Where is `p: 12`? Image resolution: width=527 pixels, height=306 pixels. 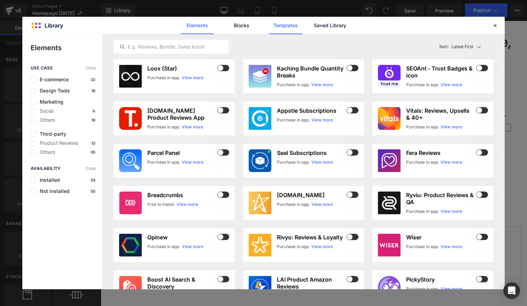
p: 12 is located at coordinates (93, 143).